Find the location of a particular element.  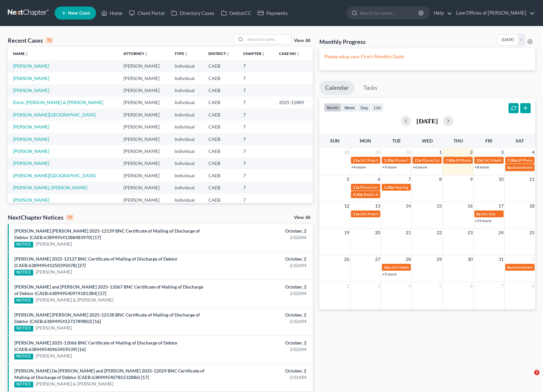

span: 30 is located at coordinates (470, 259).